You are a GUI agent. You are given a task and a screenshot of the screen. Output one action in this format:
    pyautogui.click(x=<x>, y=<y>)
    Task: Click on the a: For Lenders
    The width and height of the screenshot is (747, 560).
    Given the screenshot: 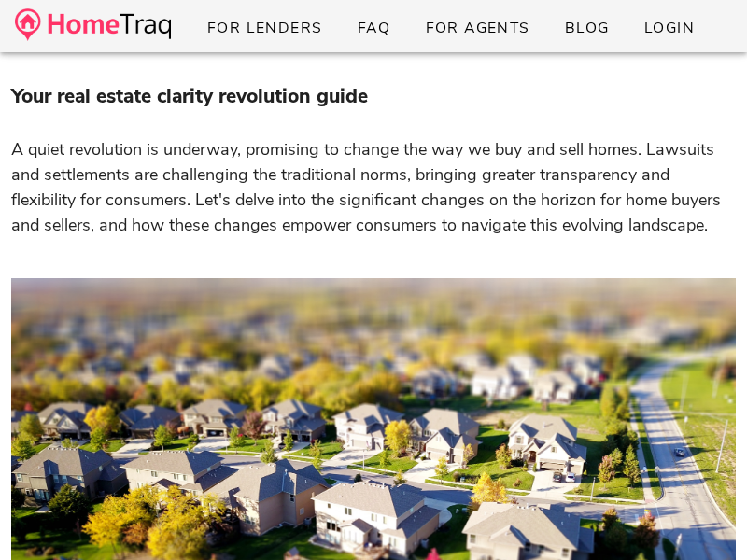 What is the action you would take?
    pyautogui.click(x=264, y=28)
    